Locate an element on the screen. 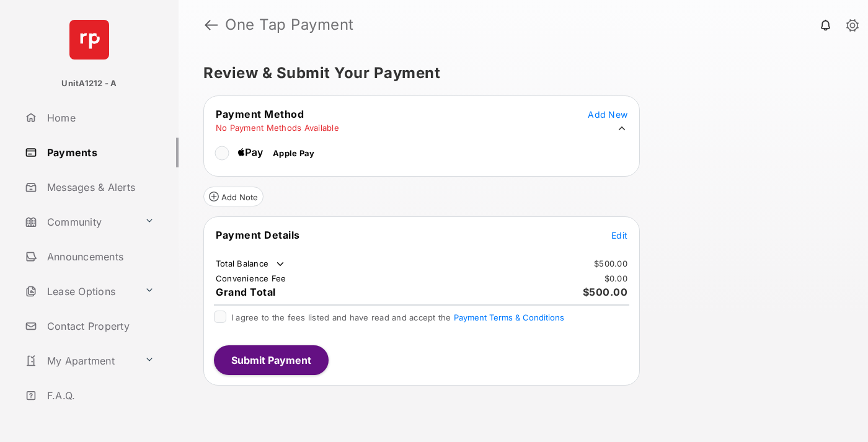 Image resolution: width=868 pixels, height=442 pixels. a: F.A.Q. is located at coordinates (99, 395).